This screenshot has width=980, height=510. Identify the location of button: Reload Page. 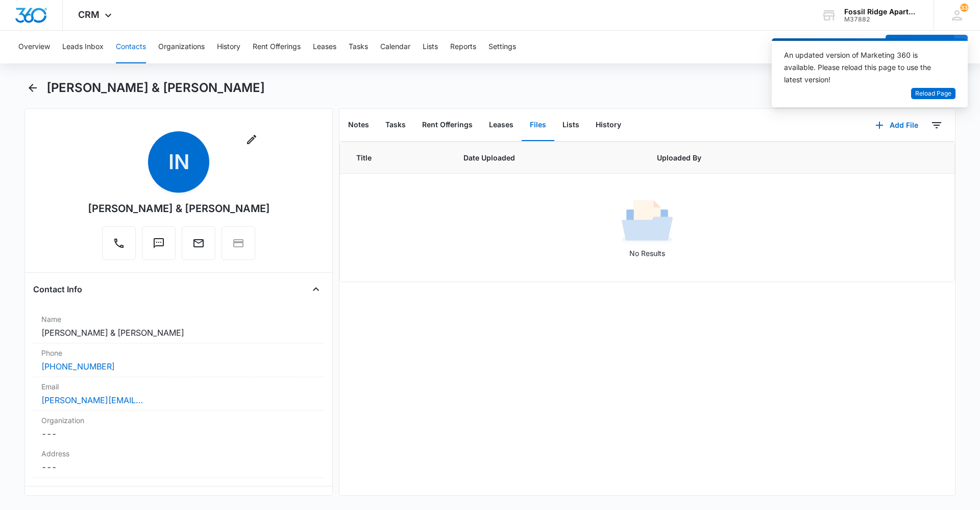
(933, 93).